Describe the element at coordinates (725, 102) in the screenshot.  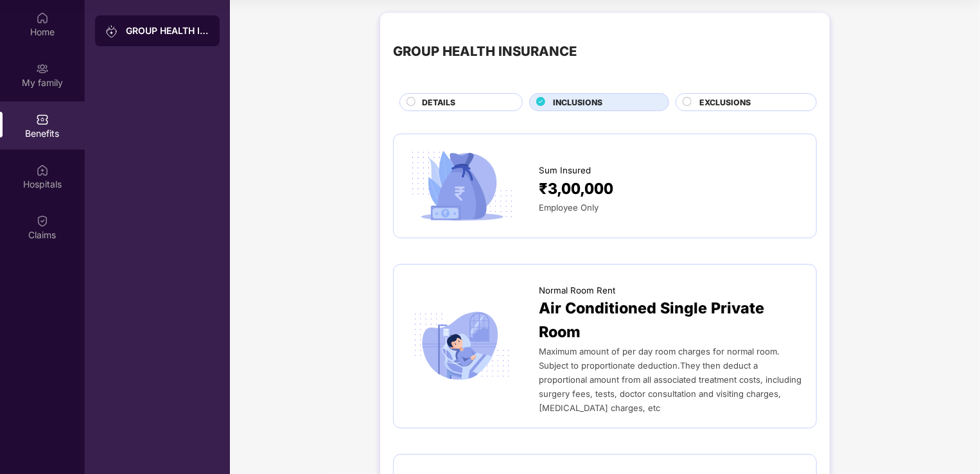
I see `span: EXCLUSIONS` at that location.